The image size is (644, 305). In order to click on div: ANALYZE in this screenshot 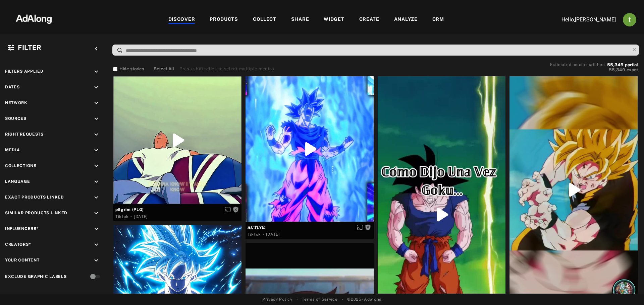, I will do `click(406, 20)`.